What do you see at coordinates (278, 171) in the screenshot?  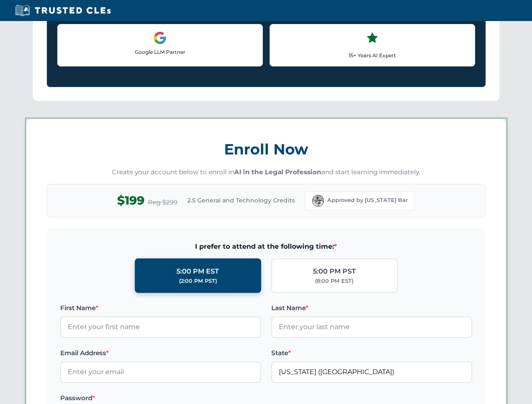 I see `strong: AI in the Legal Profession` at bounding box center [278, 171].